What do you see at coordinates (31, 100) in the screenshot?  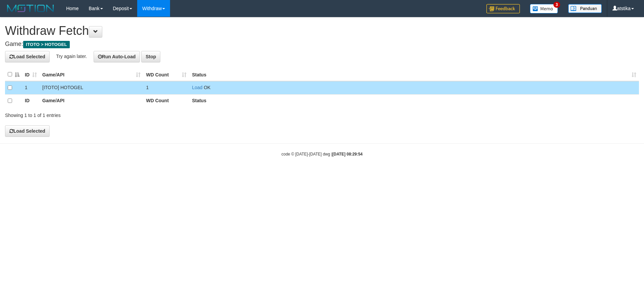 I see `th: ID` at bounding box center [31, 100].